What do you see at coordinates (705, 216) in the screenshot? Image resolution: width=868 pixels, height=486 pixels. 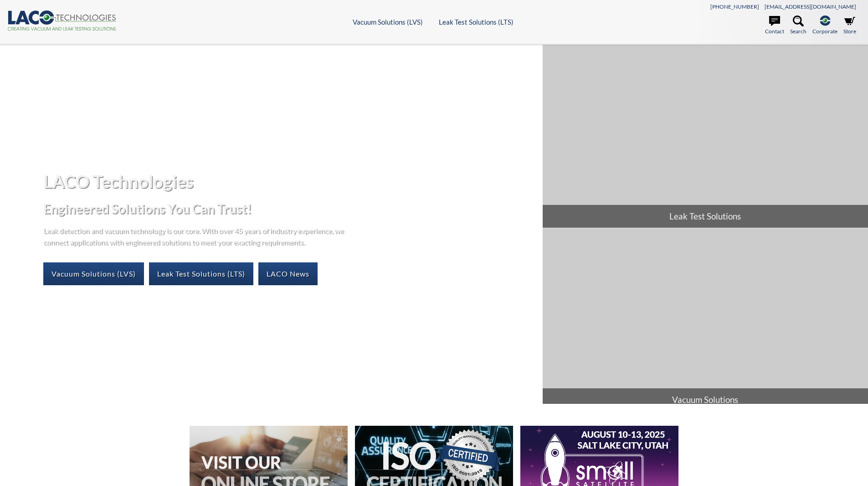 I see `span: Leak Test Solutions` at bounding box center [705, 216].